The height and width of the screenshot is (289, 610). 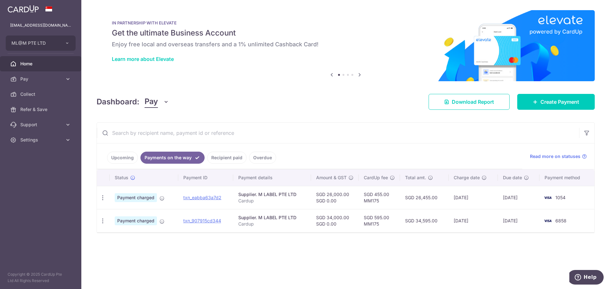 What do you see at coordinates (555, 157) in the screenshot?
I see `span: Read more on statuses` at bounding box center [555, 157].